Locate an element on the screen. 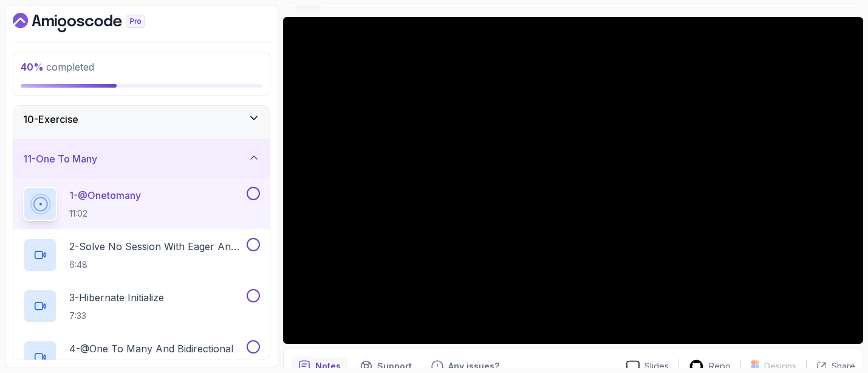 This screenshot has width=868, height=373. button: 10-Exercise is located at coordinates (141, 119).